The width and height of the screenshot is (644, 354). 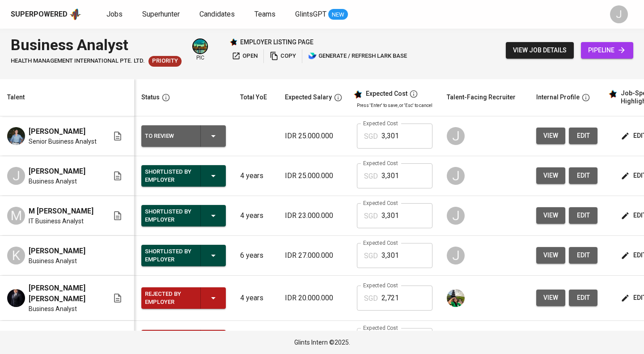 I want to click on span: Superhunter, so click(x=161, y=14).